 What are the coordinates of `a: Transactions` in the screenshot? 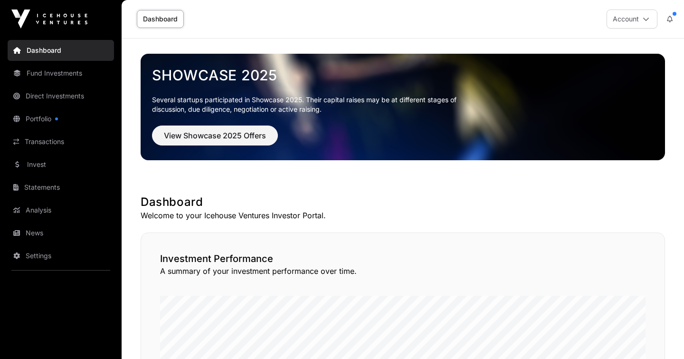 It's located at (61, 142).